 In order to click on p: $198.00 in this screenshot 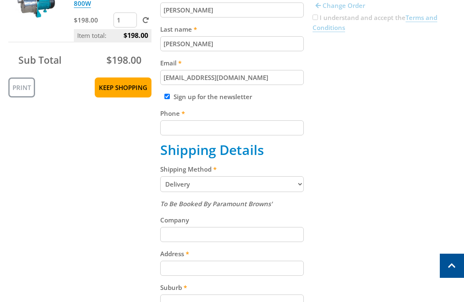, I will do `click(93, 20)`.